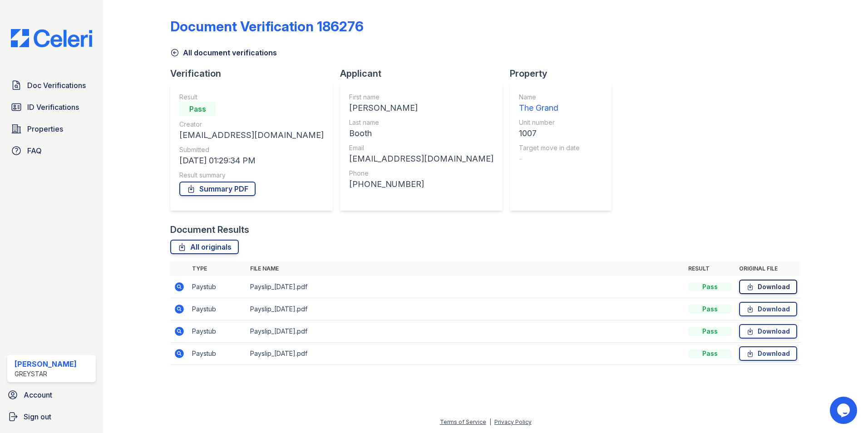 The height and width of the screenshot is (433, 868). Describe the element at coordinates (223, 52) in the screenshot. I see `a: All document verifications` at that location.